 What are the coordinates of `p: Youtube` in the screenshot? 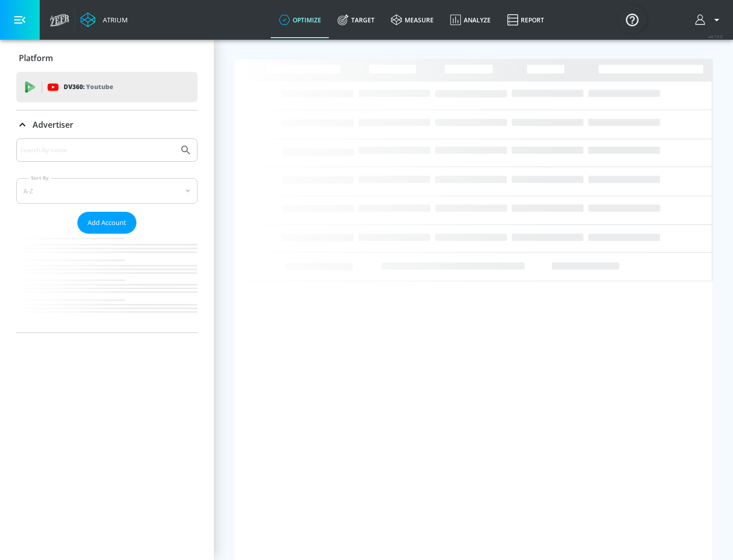 It's located at (100, 86).